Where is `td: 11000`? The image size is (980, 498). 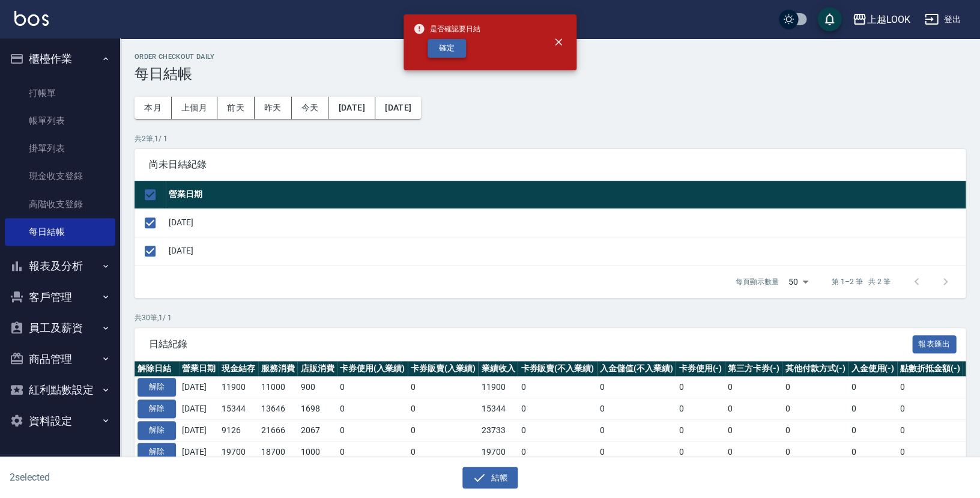
td: 11000 is located at coordinates (278, 388).